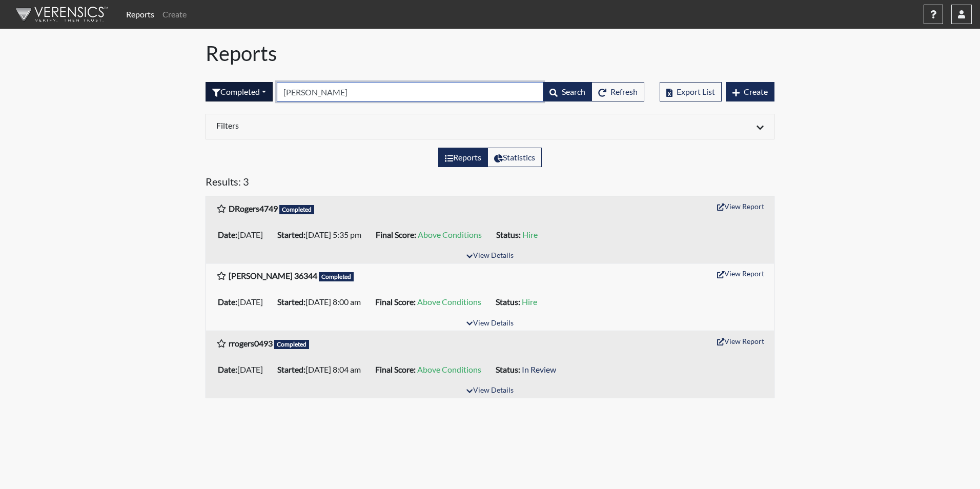 The image size is (980, 489). What do you see at coordinates (695, 92) in the screenshot?
I see `span: Export List` at bounding box center [695, 92].